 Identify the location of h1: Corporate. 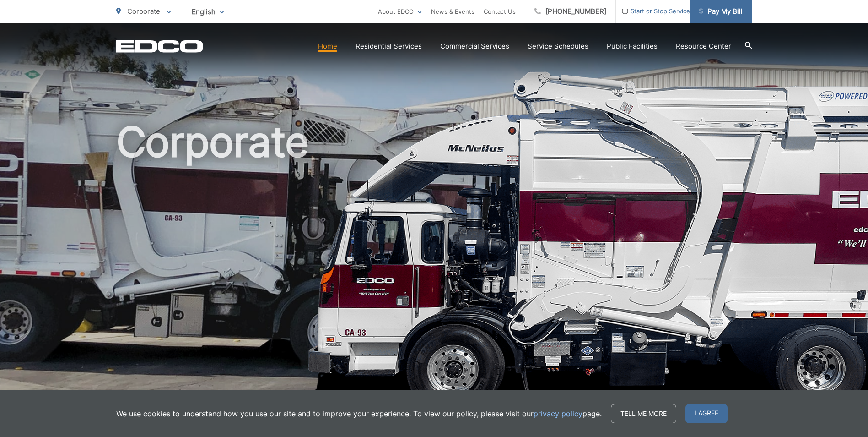
(434, 264).